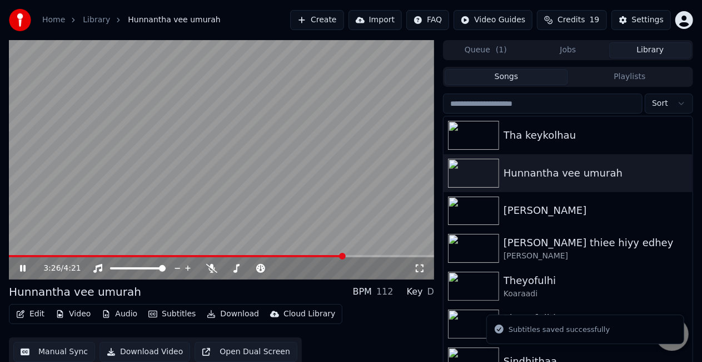  I want to click on div: Subtitles saved successfully, so click(560, 329).